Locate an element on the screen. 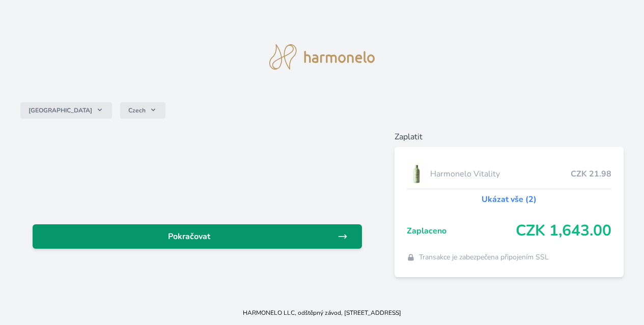 Image resolution: width=644 pixels, height=325 pixels. span: Czech is located at coordinates (137, 110).